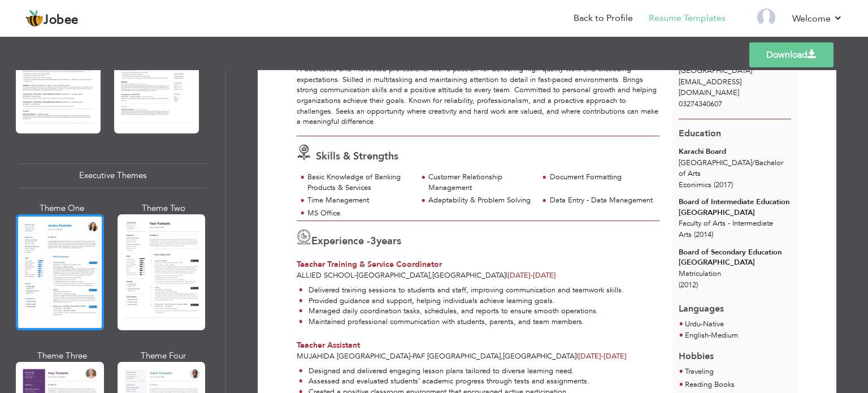  I want to click on span: (2014), so click(703, 235).